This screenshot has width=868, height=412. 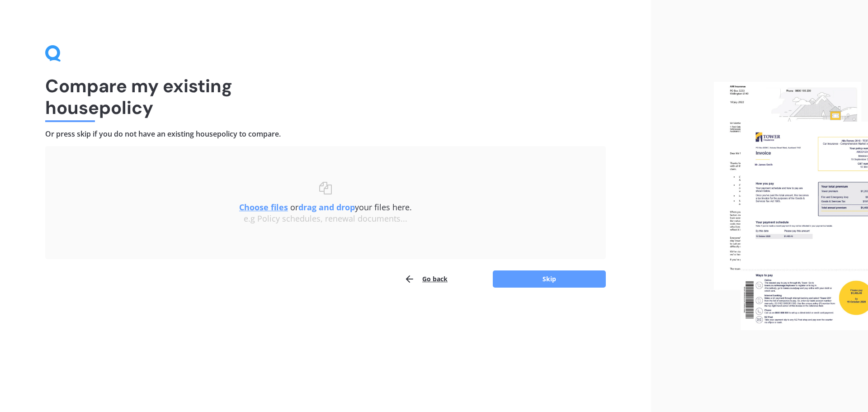 What do you see at coordinates (790, 206) in the screenshot?
I see `img: files.webp` at bounding box center [790, 206].